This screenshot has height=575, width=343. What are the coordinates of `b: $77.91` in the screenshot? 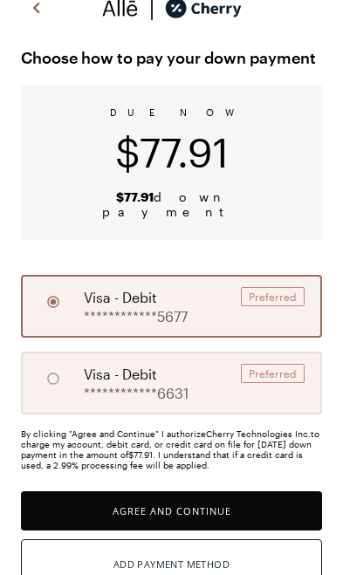 It's located at (134, 196).